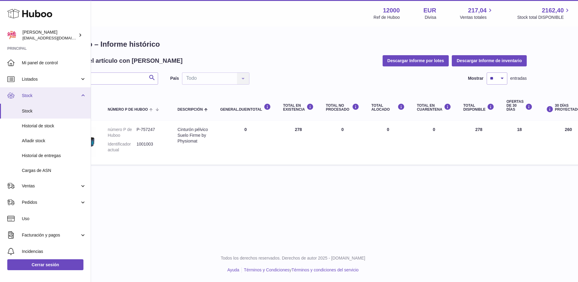  What do you see at coordinates (544, 17) in the screenshot?
I see `span: Stock total DISPONIBLE` at bounding box center [544, 17].